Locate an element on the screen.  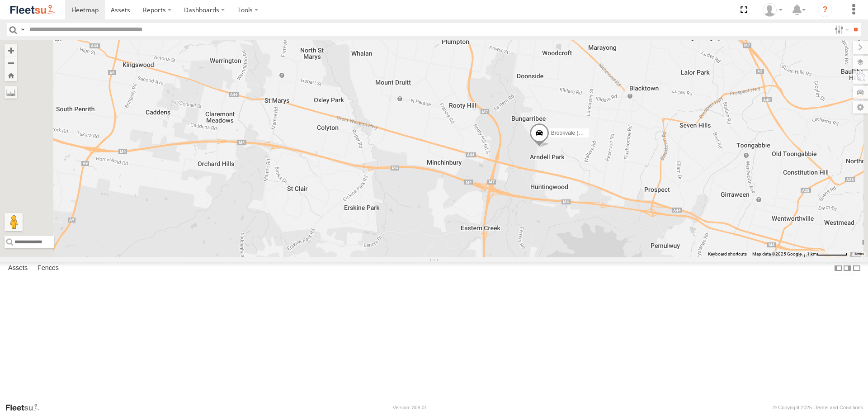
label: Search Filter Options is located at coordinates (841, 29).